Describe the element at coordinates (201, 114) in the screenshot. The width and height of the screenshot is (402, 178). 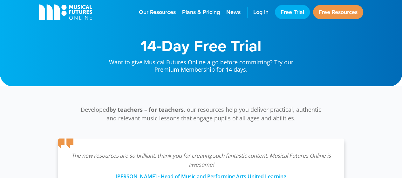
I see `p: Developed , our resources help you deliver practical, authentic and relevant music lessons that e...` at that location.